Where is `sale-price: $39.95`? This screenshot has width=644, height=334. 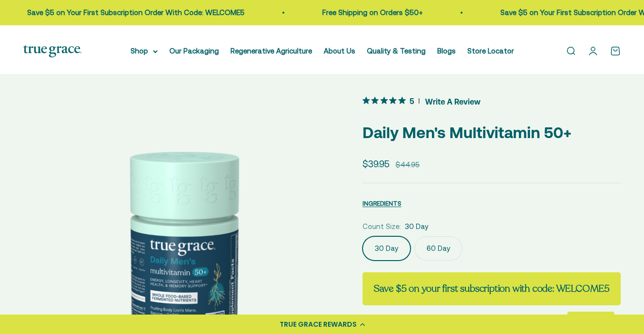
sale-price: $39.95 is located at coordinates (376, 164).